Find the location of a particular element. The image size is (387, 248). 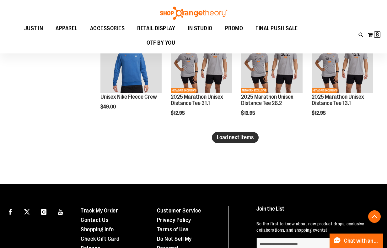

a: 2025 Marathon Unisex Distance Tee 13.1NEWNETWORK EXCLUSIVE is located at coordinates (342, 63).